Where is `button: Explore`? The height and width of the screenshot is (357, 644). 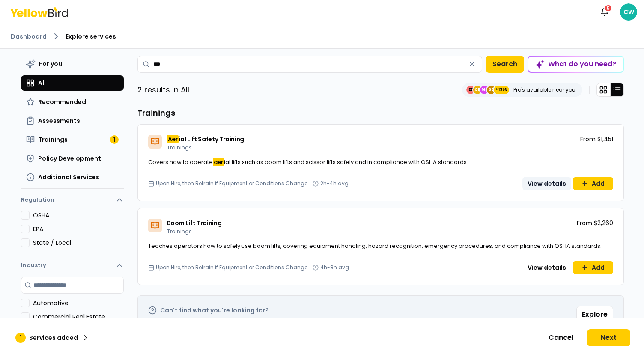
button: Explore is located at coordinates (595, 315).